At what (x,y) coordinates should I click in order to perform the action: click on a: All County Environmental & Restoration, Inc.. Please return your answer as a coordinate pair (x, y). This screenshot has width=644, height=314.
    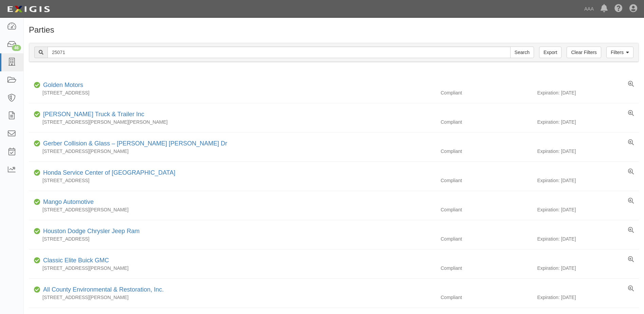
    Looking at the image, I should click on (103, 289).